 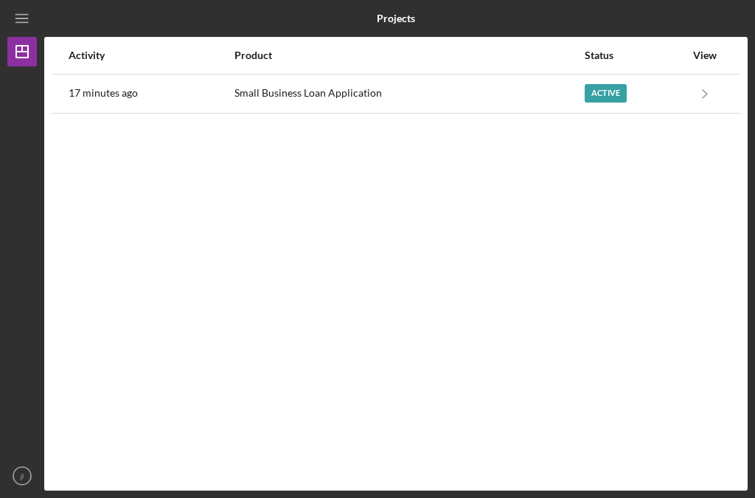 What do you see at coordinates (396, 18) in the screenshot?
I see `b: Projects` at bounding box center [396, 18].